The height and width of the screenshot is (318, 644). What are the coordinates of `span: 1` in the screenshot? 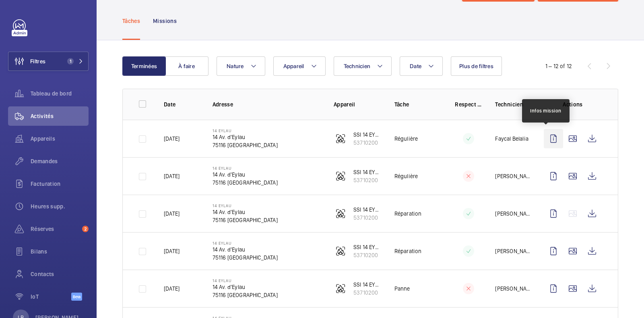 It's located at (70, 61).